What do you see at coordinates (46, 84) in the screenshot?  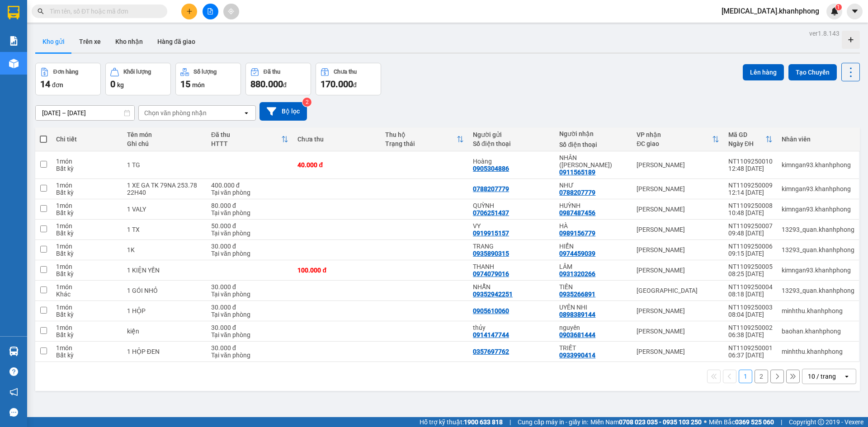 I see `span: 14` at bounding box center [46, 84].